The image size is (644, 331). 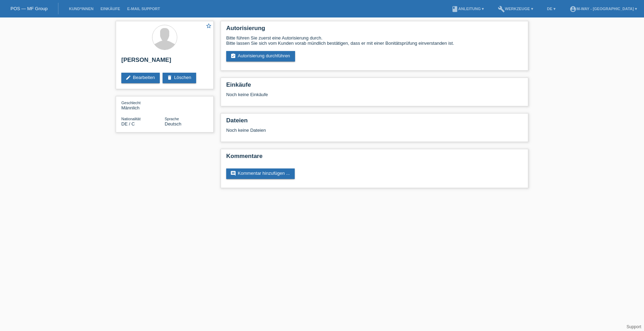 What do you see at coordinates (260, 174) in the screenshot?
I see `a: commentKommentar hinzufügen ...` at bounding box center [260, 174].